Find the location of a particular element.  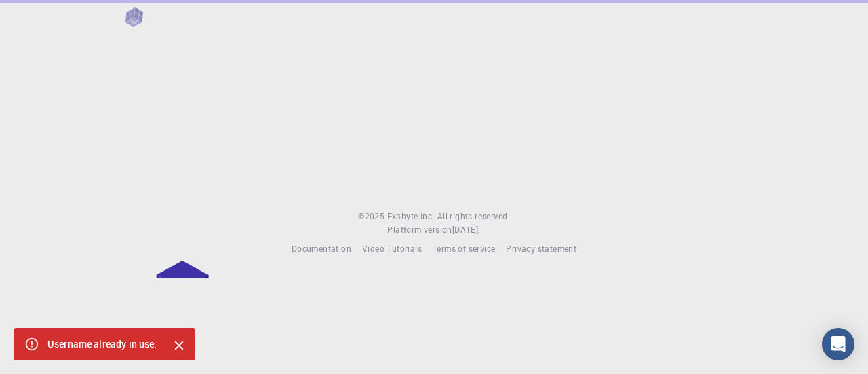

div: Open Intercom Messenger is located at coordinates (839, 345).